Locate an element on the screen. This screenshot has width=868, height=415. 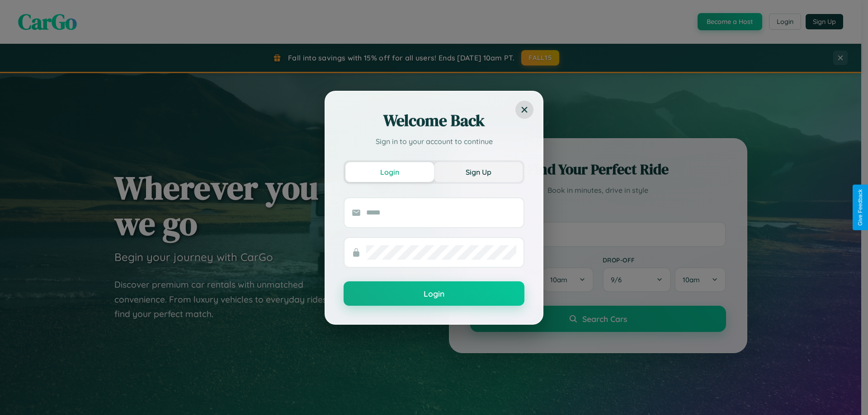
p: Sign in to your account to continue is located at coordinates (434, 141).